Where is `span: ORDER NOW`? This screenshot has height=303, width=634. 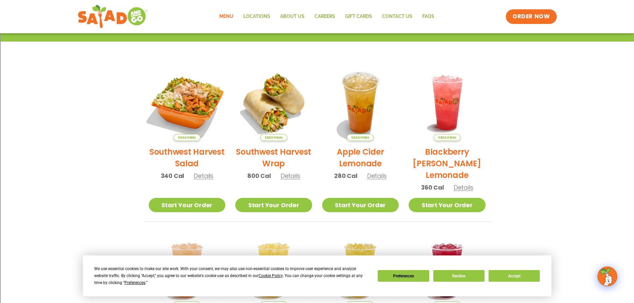 span: ORDER NOW is located at coordinates (531, 17).